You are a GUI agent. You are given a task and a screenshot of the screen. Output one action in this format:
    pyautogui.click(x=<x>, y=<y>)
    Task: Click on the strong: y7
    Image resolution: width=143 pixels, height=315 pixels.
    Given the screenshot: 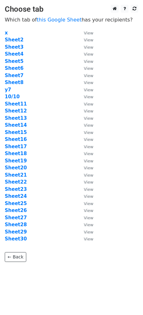 What is the action you would take?
    pyautogui.click(x=8, y=90)
    